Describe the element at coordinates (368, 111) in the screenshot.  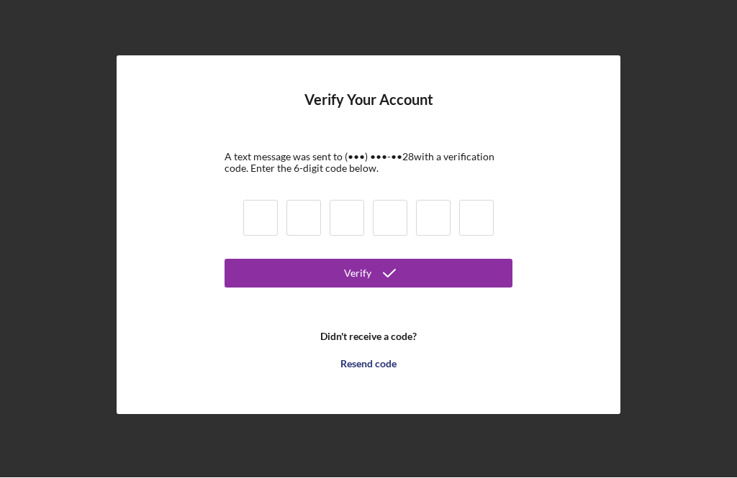
I see `h4: Verify Your Account` at that location.